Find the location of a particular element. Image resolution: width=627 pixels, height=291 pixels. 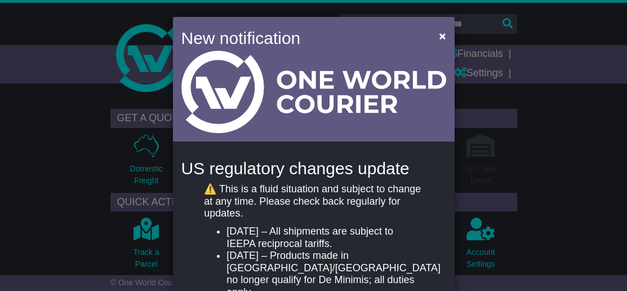

img: Light is located at coordinates (314, 92).